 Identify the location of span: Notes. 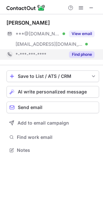
(57, 150).